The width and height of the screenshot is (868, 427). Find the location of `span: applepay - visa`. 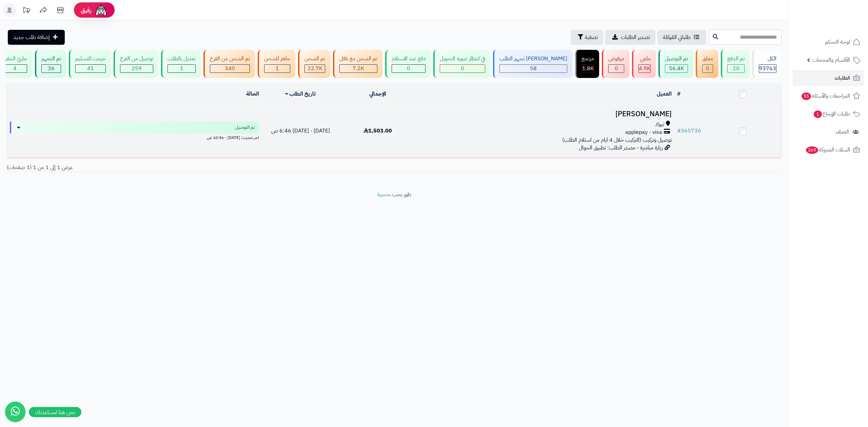

span: applepay - visa is located at coordinates (643, 132).